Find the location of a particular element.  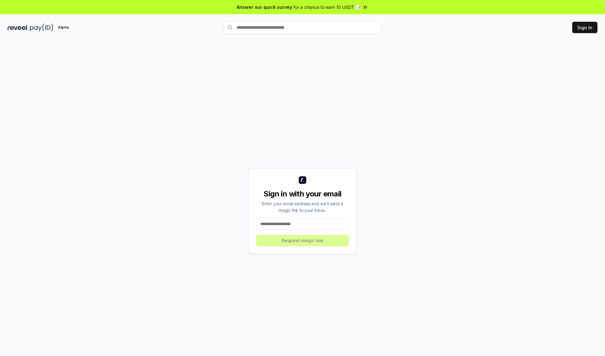

img: pay_id is located at coordinates (42, 27).